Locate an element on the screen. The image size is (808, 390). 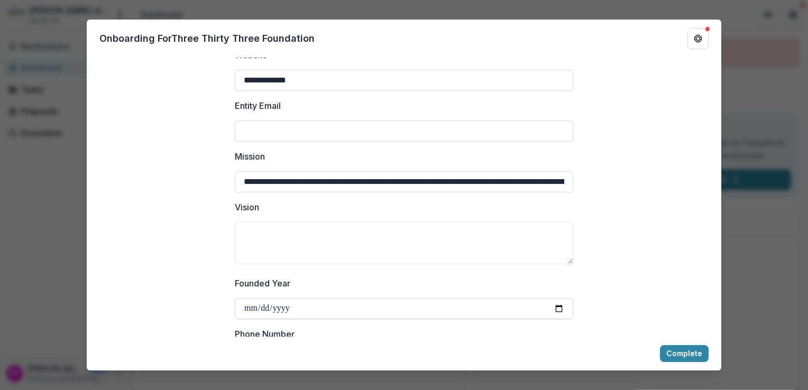
p: Vision is located at coordinates (247, 207).